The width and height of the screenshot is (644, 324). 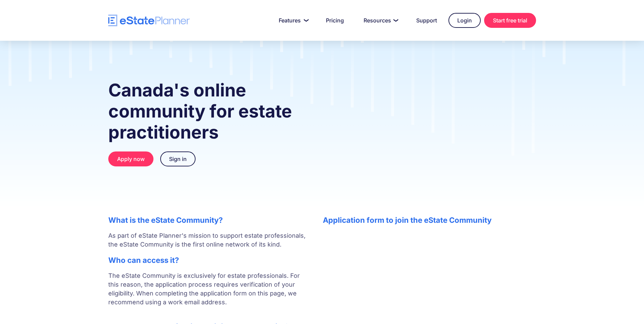 I want to click on a: Start free trial, so click(x=510, y=20).